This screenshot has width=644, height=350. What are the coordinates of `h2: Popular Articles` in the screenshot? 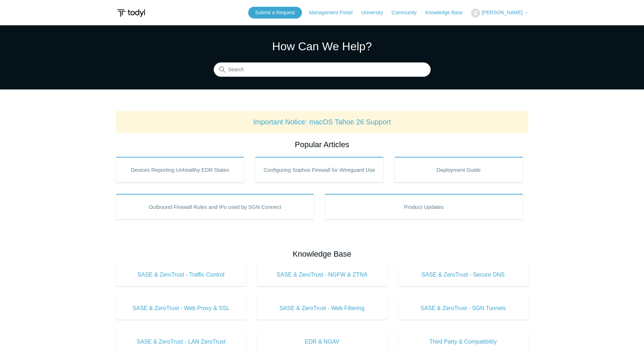 It's located at (322, 144).